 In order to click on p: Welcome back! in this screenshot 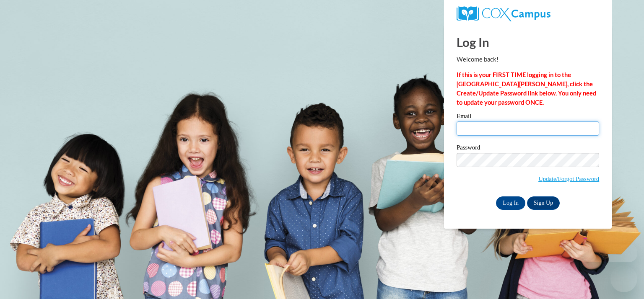, I will do `click(528, 60)`.